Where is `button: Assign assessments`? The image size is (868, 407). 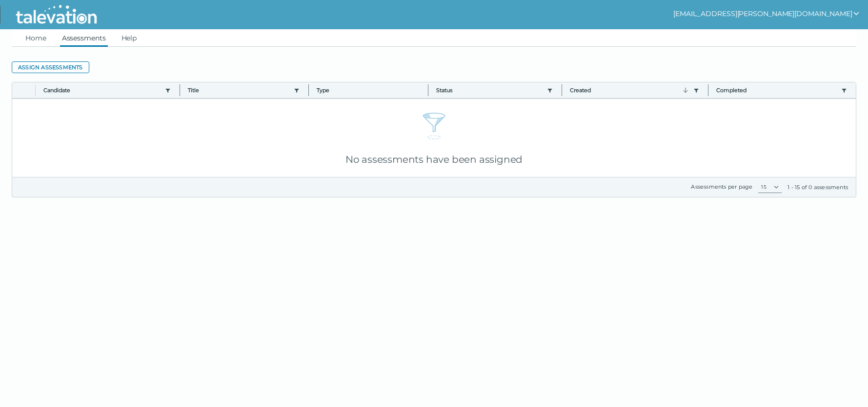 button: Assign assessments is located at coordinates (51, 67).